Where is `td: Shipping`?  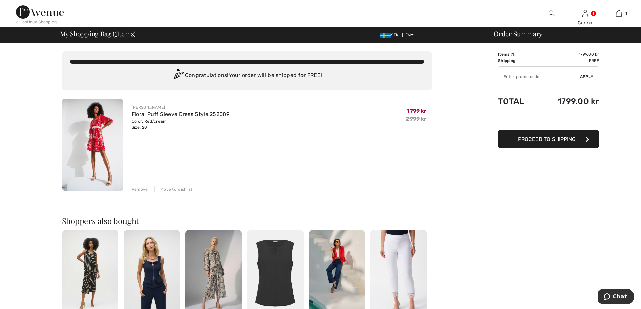
td: Shipping is located at coordinates (517, 61).